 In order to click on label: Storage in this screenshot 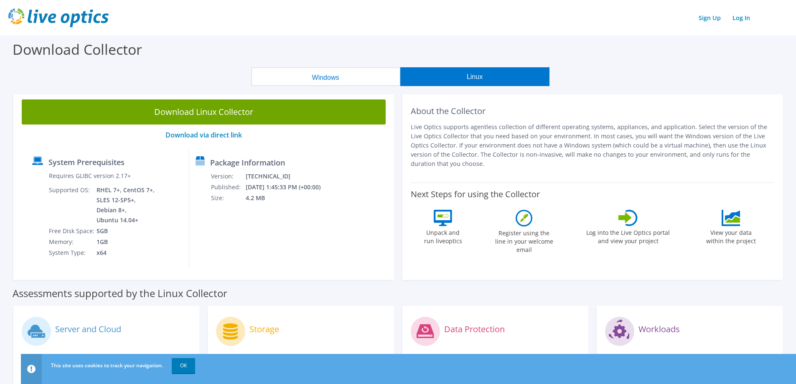, I will do `click(264, 329)`.